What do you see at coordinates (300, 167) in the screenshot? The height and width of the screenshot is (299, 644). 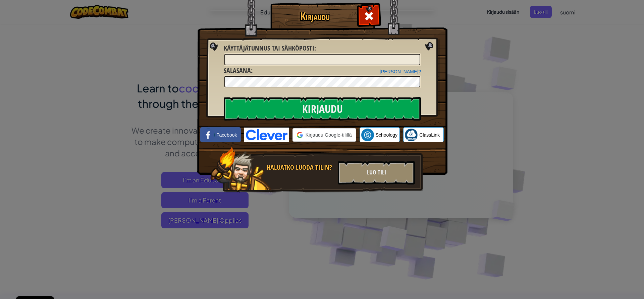 I see `div: Haluatko luoda tilin?` at bounding box center [300, 167].